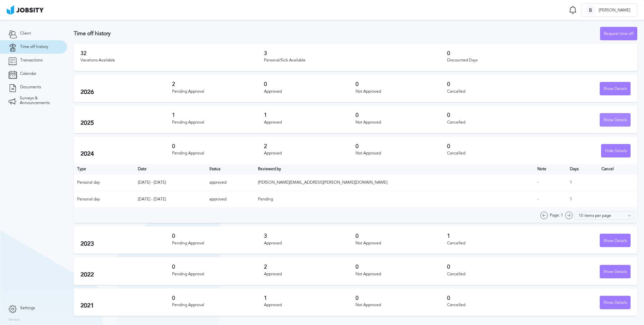  I want to click on span: Page: 1, so click(556, 215).